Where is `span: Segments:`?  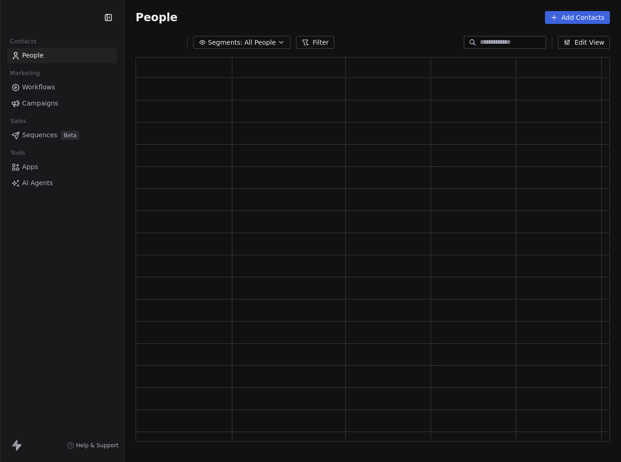
span: Segments: is located at coordinates (225, 42).